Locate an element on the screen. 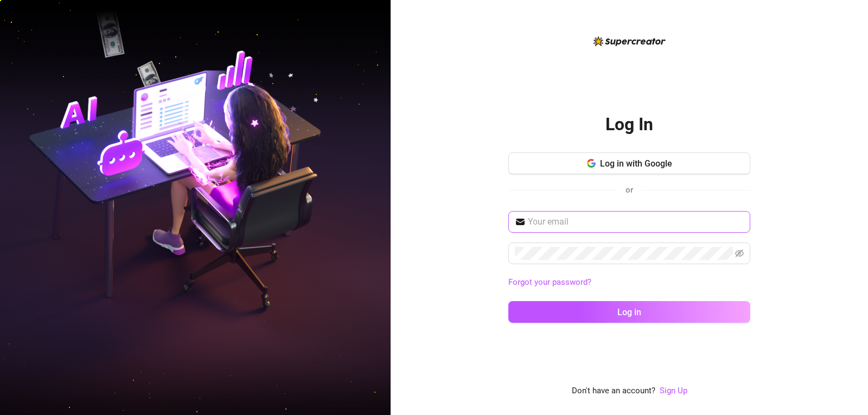  span: Don't have an account? is located at coordinates (614, 391).